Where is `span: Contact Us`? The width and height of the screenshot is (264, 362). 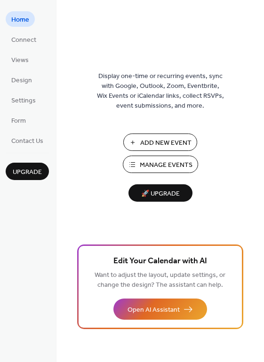 span: Contact Us is located at coordinates (27, 141).